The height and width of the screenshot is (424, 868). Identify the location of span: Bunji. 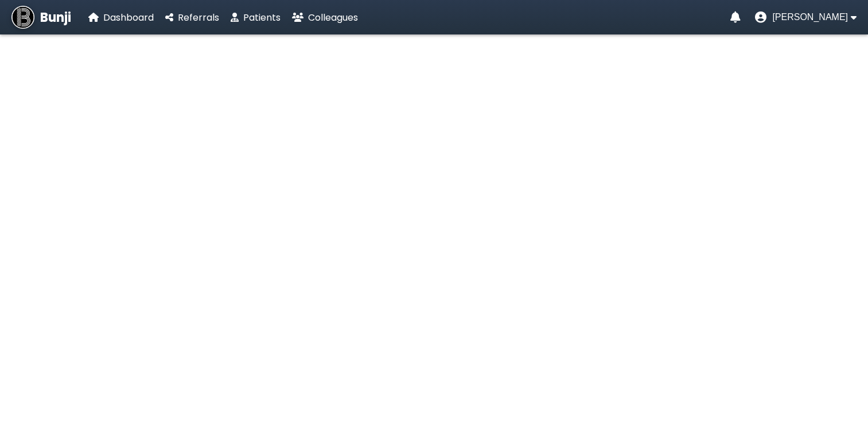
(55, 17).